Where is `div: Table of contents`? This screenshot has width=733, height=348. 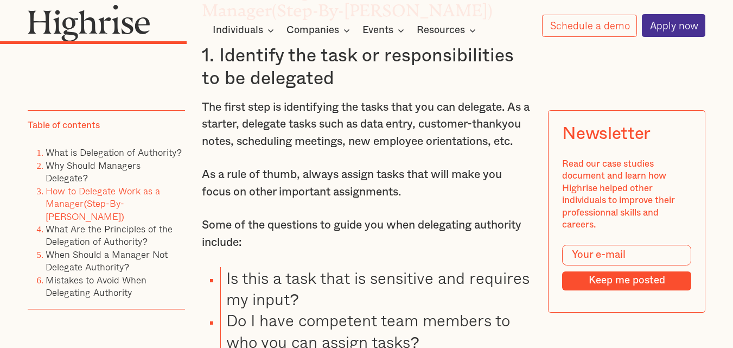
div: Table of contents is located at coordinates (63, 126).